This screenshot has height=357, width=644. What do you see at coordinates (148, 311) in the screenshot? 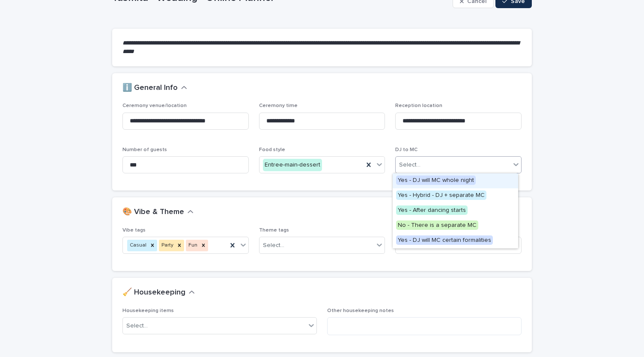
I see `span: Housekeeping items` at bounding box center [148, 311].